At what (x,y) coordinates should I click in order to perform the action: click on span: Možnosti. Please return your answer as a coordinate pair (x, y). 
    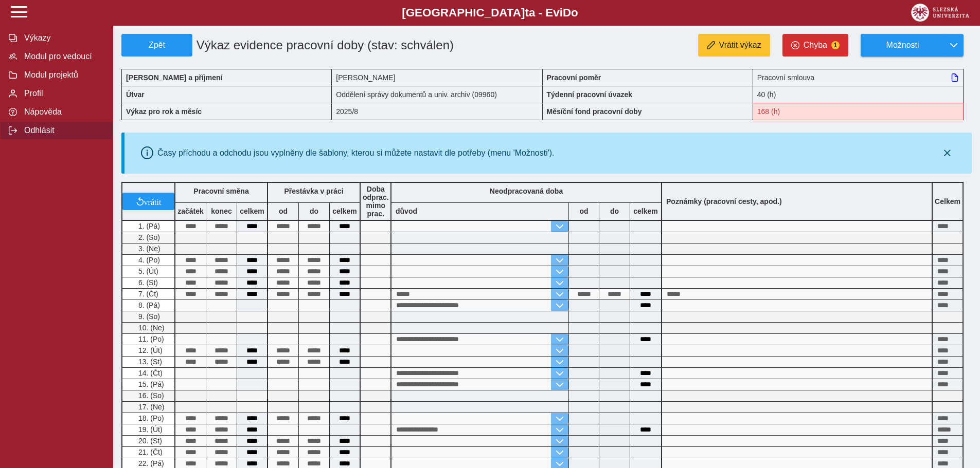
    Looking at the image, I should click on (902, 45).